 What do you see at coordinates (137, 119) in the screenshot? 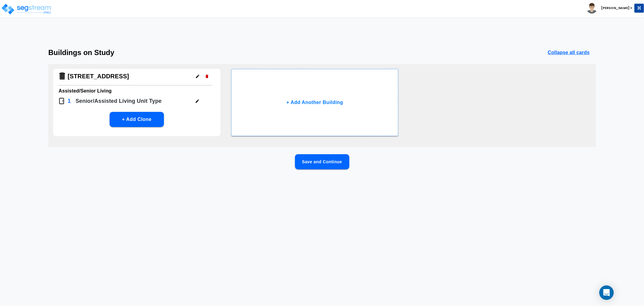
I see `button: + Add Clone` at bounding box center [137, 119].